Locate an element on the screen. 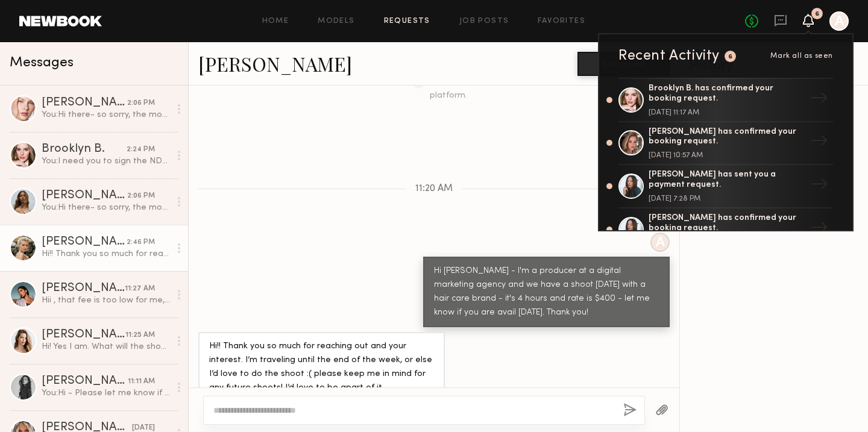 This screenshot has height=432, width=868. span: Messages is located at coordinates (42, 63).